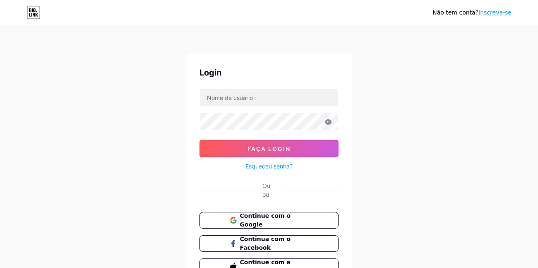 The height and width of the screenshot is (268, 538). Describe the element at coordinates (472, 12) in the screenshot. I see `div: Não tem conta?` at that location.